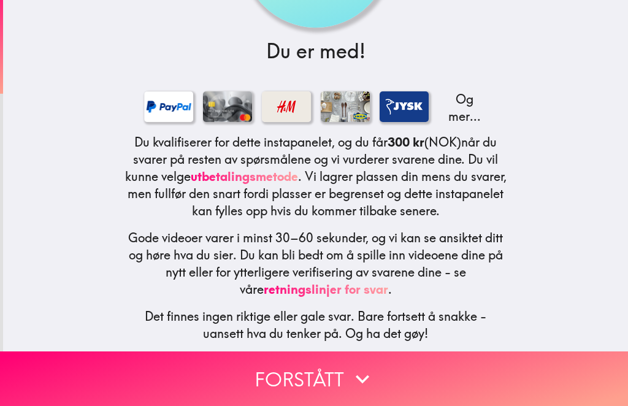 Image resolution: width=628 pixels, height=406 pixels. I want to click on p: Og mer..., so click(463, 108).